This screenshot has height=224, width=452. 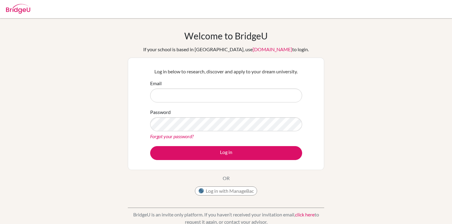 What do you see at coordinates (161, 112) in the screenshot?
I see `label: Password` at bounding box center [161, 112].